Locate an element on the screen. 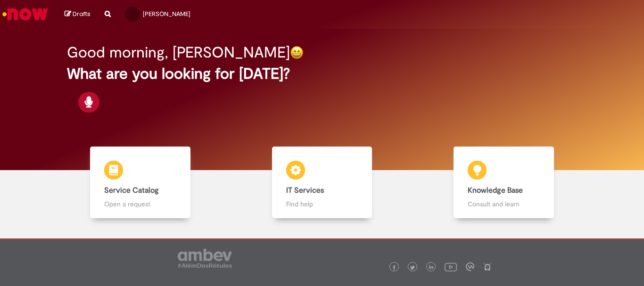 The height and width of the screenshot is (286, 644). img: logo_footer_twitter.png is located at coordinates (412, 268).